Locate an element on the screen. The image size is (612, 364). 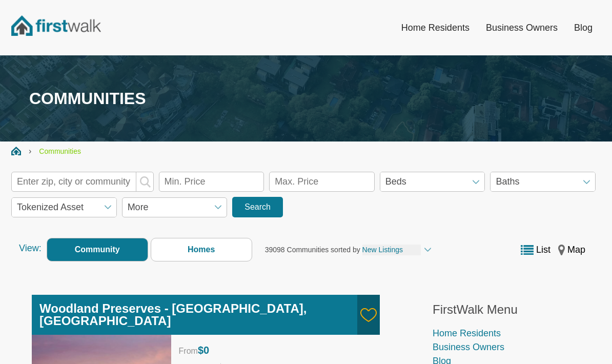
button: List is located at coordinates (536, 250).